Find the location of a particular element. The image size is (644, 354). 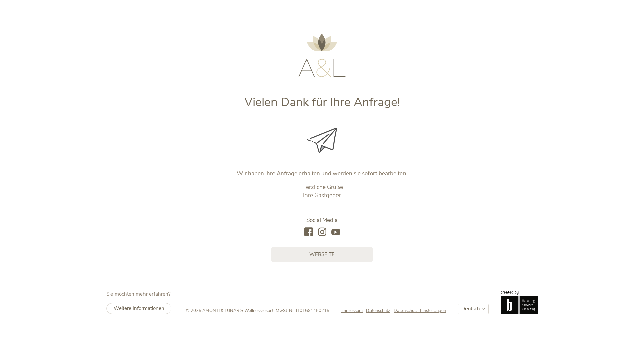

span: Webseite is located at coordinates (322, 255).